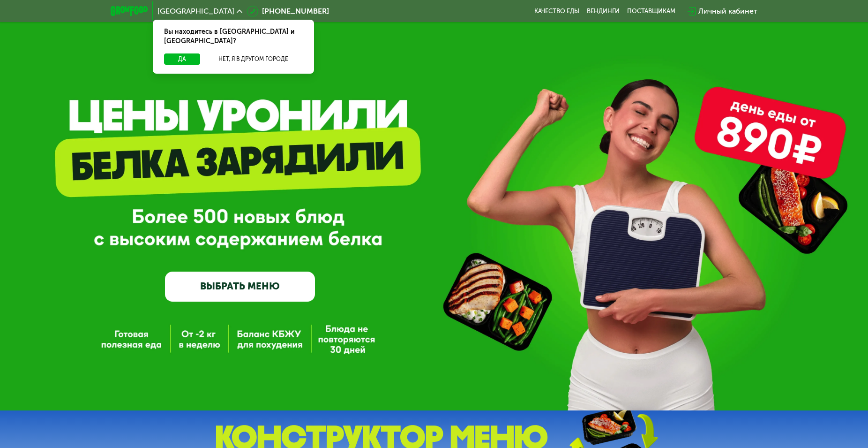 This screenshot has width=868, height=448. What do you see at coordinates (728, 11) in the screenshot?
I see `div: Личный кабинет` at bounding box center [728, 11].